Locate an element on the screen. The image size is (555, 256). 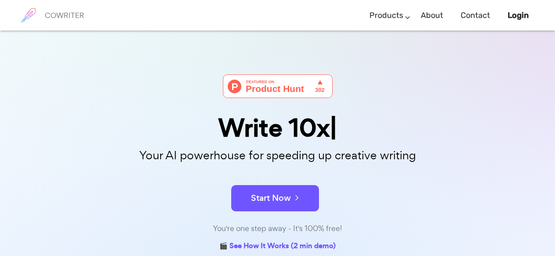
button: Start Now is located at coordinates (275, 199).